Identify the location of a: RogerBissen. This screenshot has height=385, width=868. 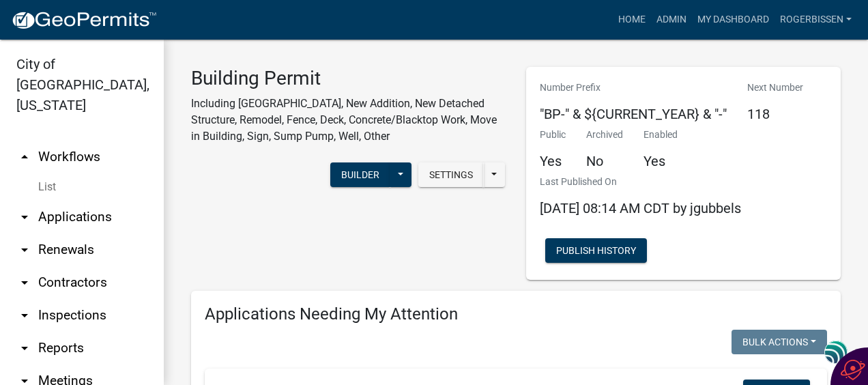
(816, 19).